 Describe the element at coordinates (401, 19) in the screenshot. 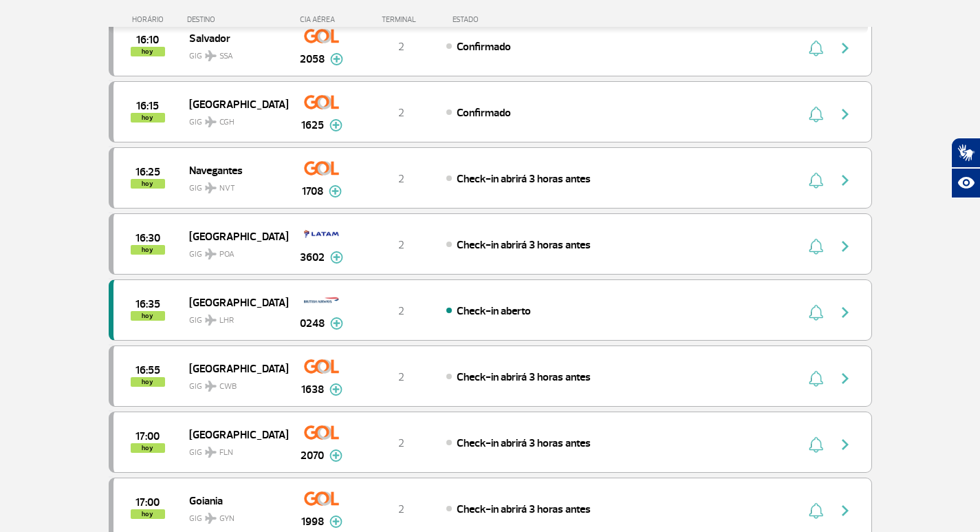

I see `div: TERMINAL` at that location.